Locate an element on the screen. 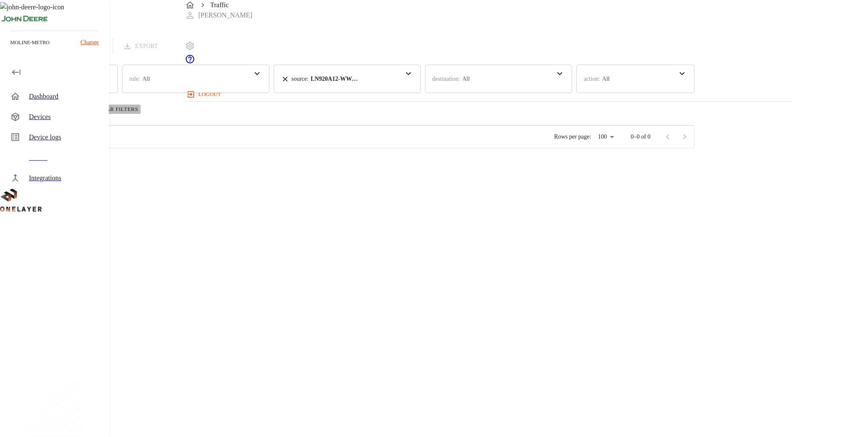 The height and width of the screenshot is (437, 868). a: onelayer-support is located at coordinates (190, 61).